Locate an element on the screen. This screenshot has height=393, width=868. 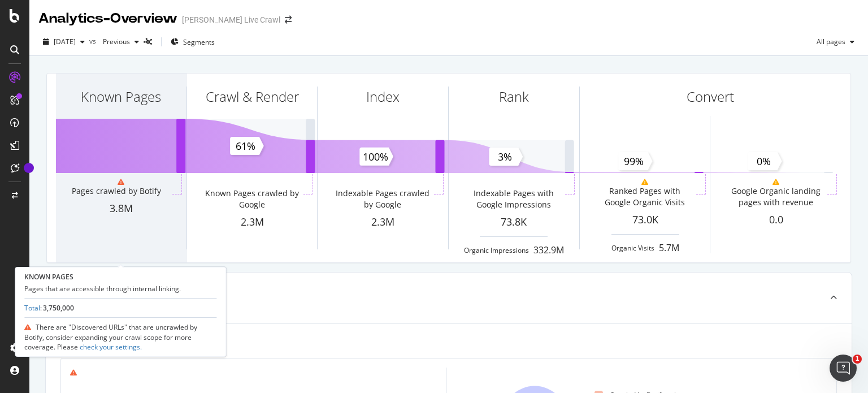
a: Total is located at coordinates (32, 308).